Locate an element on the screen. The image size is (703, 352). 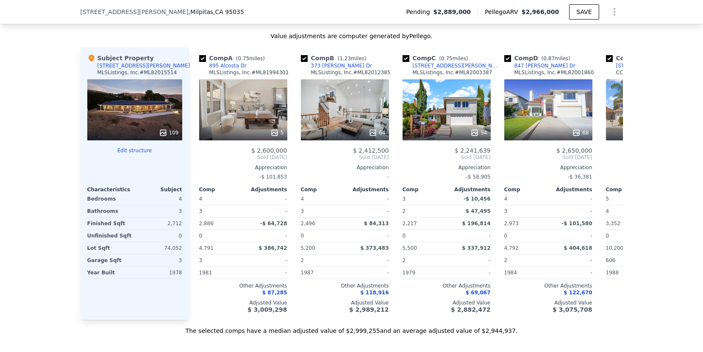
div: Comp E is located at coordinates (640, 58).